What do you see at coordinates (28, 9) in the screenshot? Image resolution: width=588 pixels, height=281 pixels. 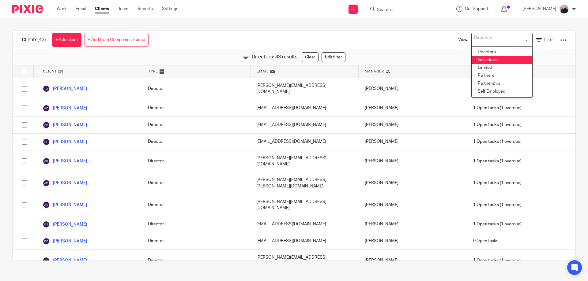 I see `img: Pixie` at bounding box center [28, 9].